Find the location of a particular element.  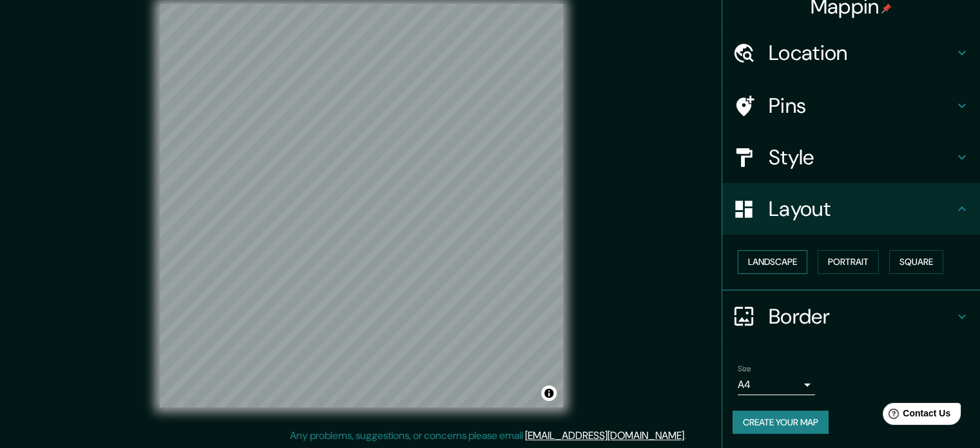

button: Square is located at coordinates (917, 262).